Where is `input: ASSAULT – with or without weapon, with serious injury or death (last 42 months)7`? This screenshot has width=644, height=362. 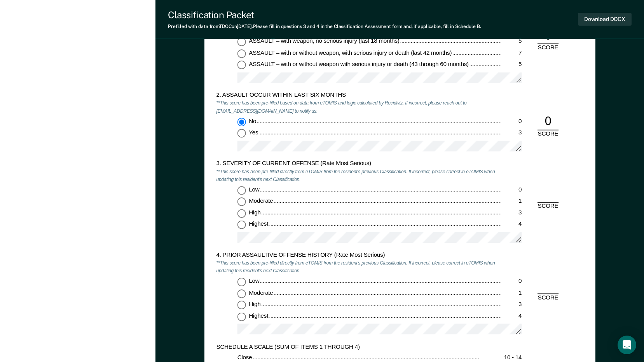
input: ASSAULT – with or without weapon, with serious injury or death (last 42 months)7 is located at coordinates (242, 54).